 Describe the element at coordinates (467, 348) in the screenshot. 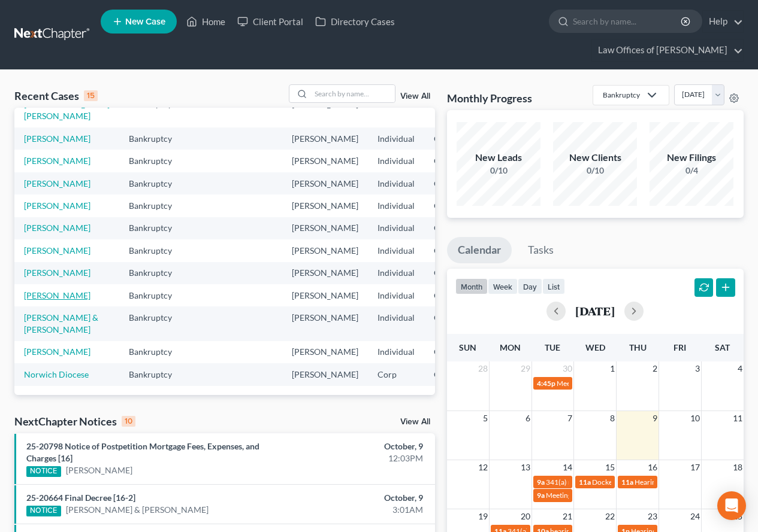

I see `span: Sun` at that location.